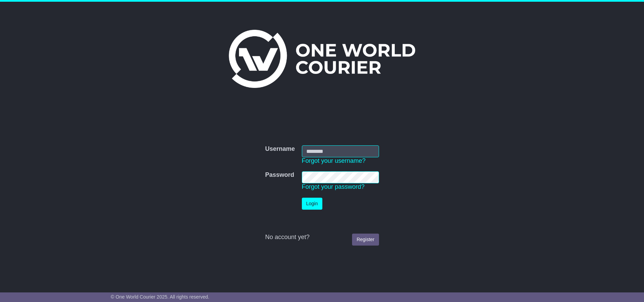 Image resolution: width=644 pixels, height=302 pixels. I want to click on a: Forgot your password?, so click(333, 186).